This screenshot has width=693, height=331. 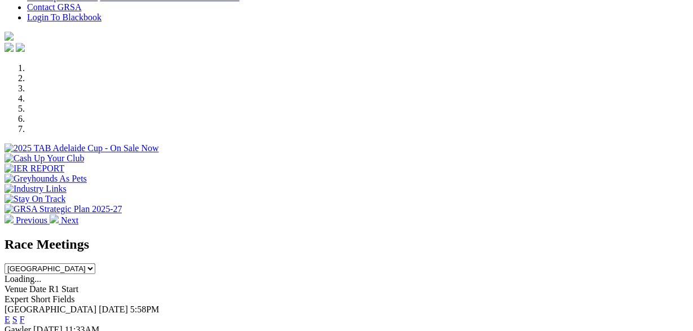 What do you see at coordinates (63, 209) in the screenshot?
I see `img: GRSA Strategic Plan 2025-27` at bounding box center [63, 209].